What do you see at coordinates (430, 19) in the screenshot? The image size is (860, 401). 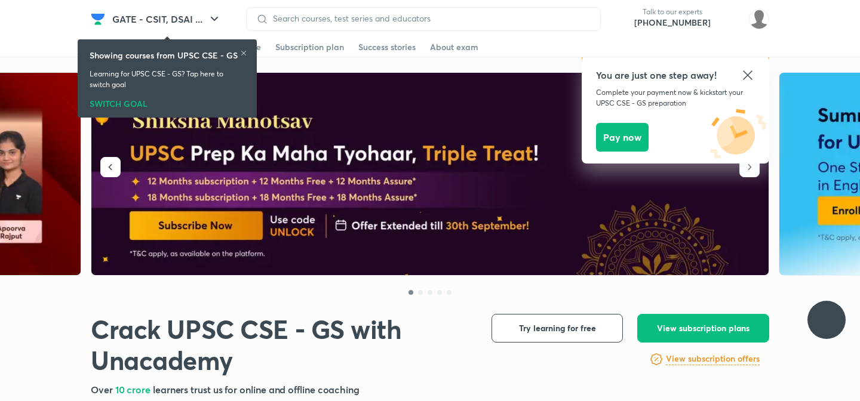 I see `input: Search courses, test series and educators` at bounding box center [430, 19].